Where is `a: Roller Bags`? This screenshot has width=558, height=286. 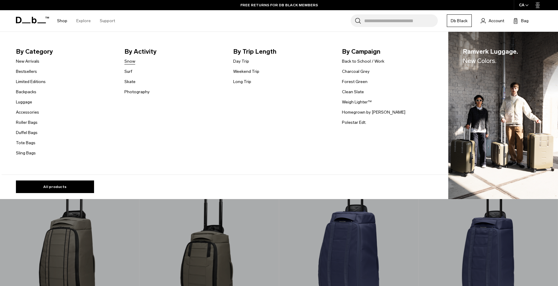
a: Roller Bags is located at coordinates (27, 123).